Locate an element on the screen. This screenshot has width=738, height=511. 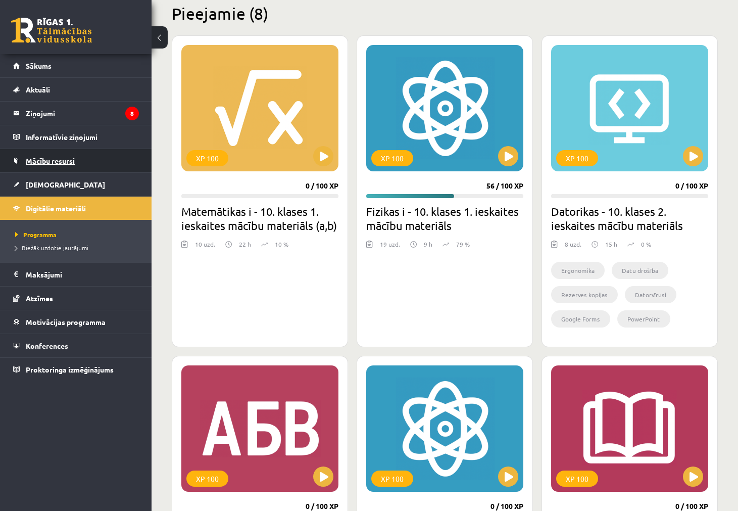
a: Atzīmes is located at coordinates (76, 298).